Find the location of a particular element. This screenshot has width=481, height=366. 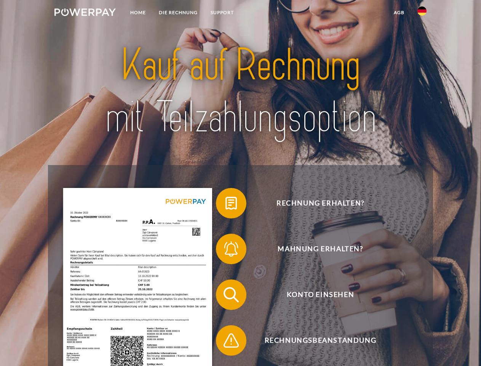

span: Mahnung erhalten? is located at coordinates (321, 249).